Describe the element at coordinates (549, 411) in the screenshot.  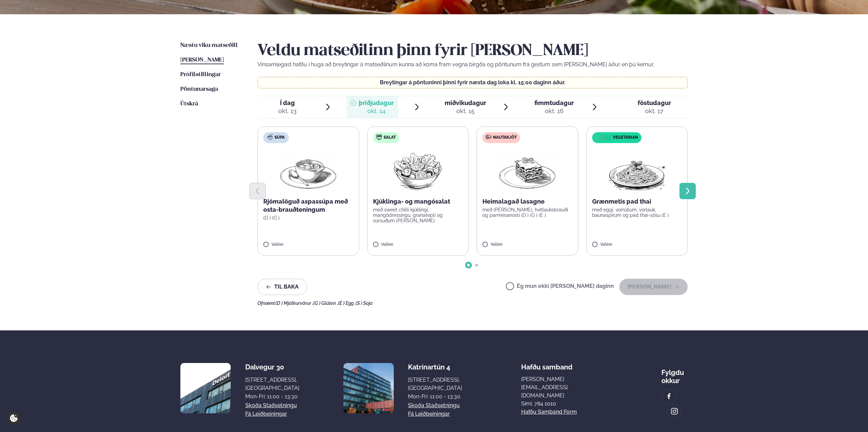
I see `a: Hafðu samband form` at that location.